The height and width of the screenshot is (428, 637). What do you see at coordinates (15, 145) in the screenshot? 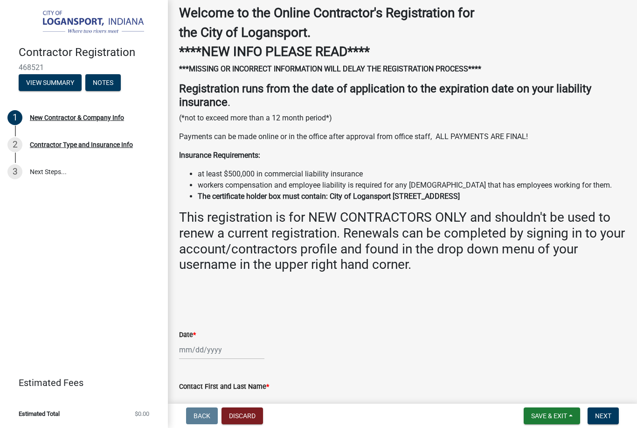
I see `div: 2` at bounding box center [15, 145].